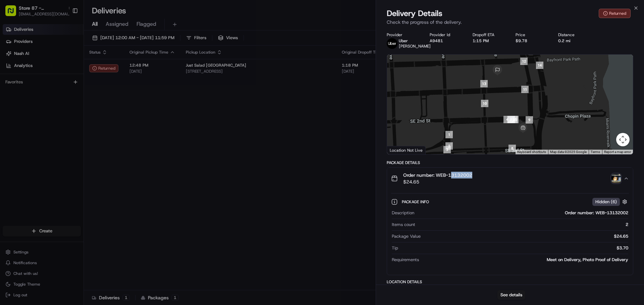 The width and height of the screenshot is (644, 305). I want to click on a: Report a map error, so click(618, 152).